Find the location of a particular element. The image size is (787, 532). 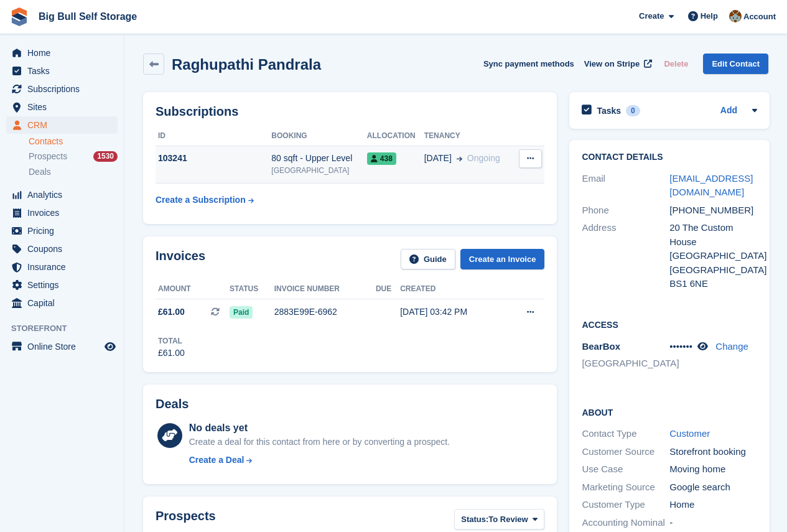

div: Email is located at coordinates (625, 186).